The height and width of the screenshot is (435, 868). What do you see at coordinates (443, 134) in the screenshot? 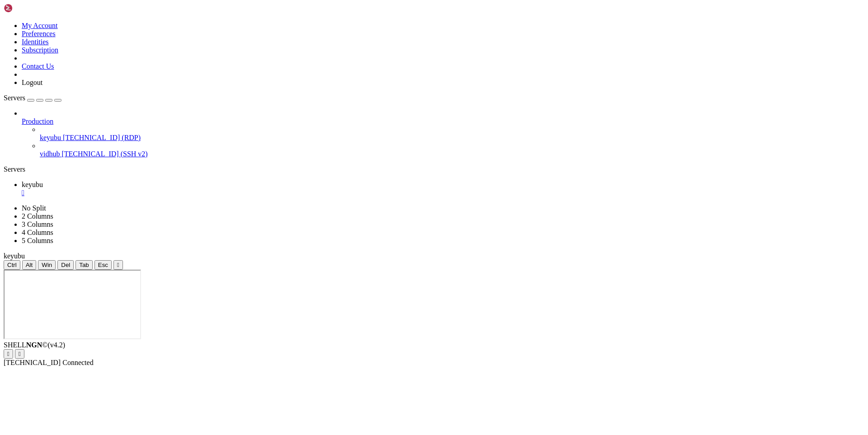
I see `li: Production` at bounding box center [443, 134].